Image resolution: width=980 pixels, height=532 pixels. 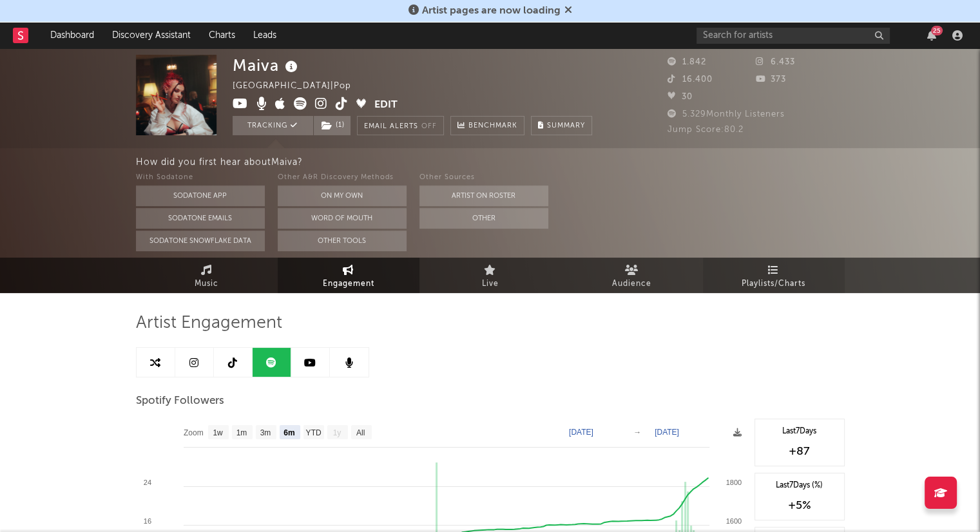 I want to click on span: 30, so click(x=680, y=96).